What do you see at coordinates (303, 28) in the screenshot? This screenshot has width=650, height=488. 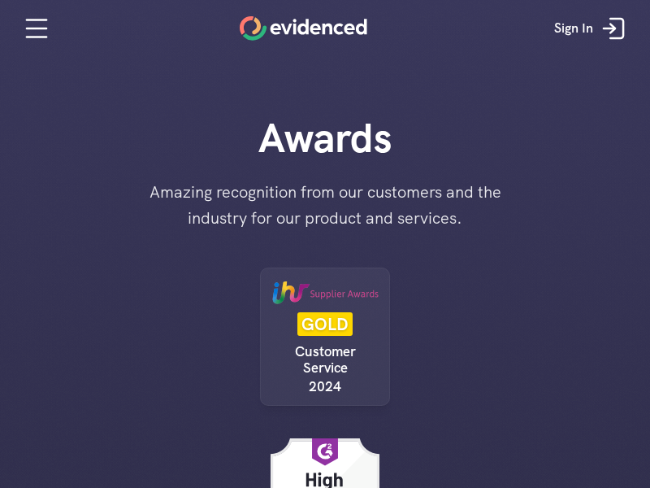 I see `a: Home` at bounding box center [303, 28].